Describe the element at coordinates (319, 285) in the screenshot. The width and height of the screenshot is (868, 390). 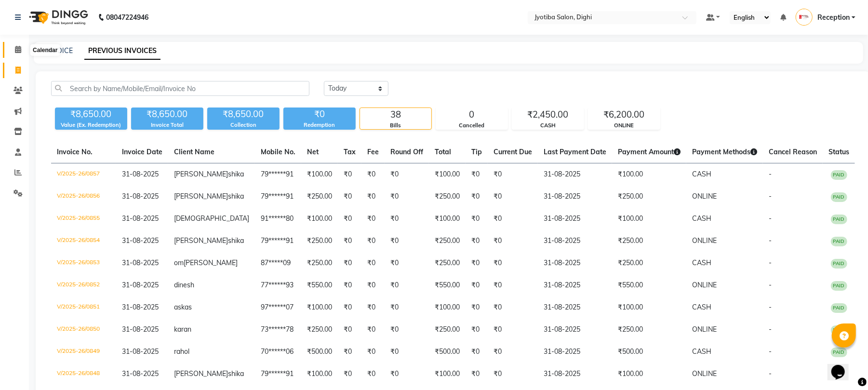
I see `td: ₹550.00` at that location.